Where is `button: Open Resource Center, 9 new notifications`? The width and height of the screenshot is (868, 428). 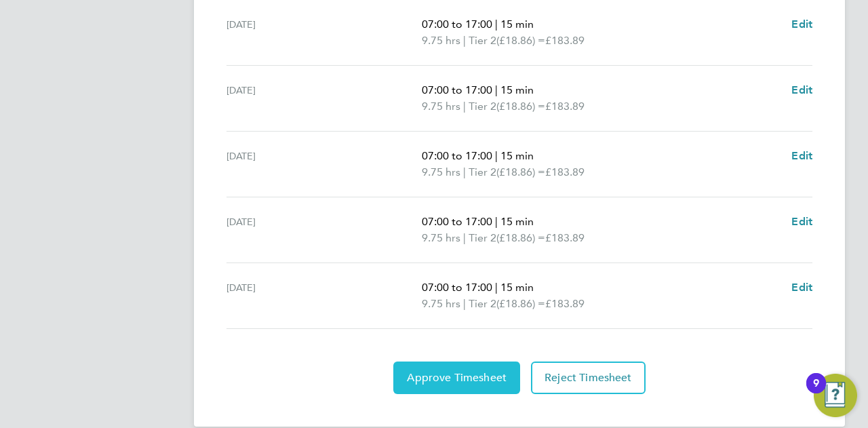 button: Open Resource Center, 9 new notifications is located at coordinates (836, 396).